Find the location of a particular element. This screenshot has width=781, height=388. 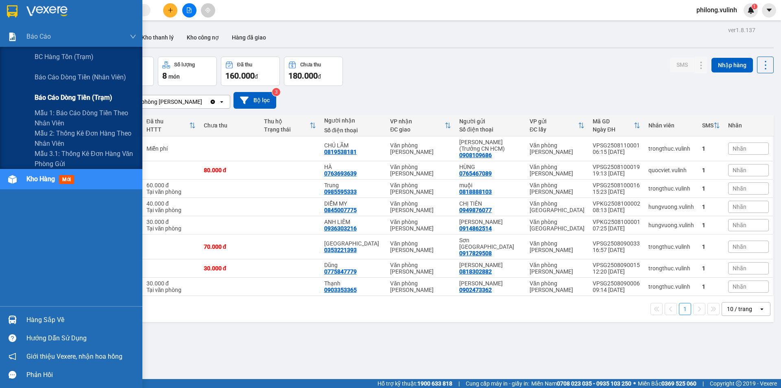

div: 0819538181 is located at coordinates (340, 152).